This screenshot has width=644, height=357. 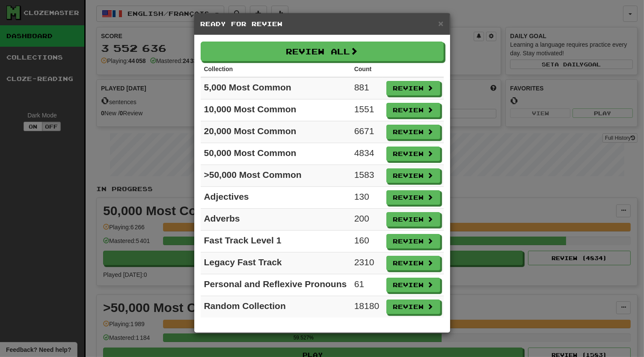 What do you see at coordinates (275, 219) in the screenshot?
I see `td: Adverbs` at bounding box center [275, 219].